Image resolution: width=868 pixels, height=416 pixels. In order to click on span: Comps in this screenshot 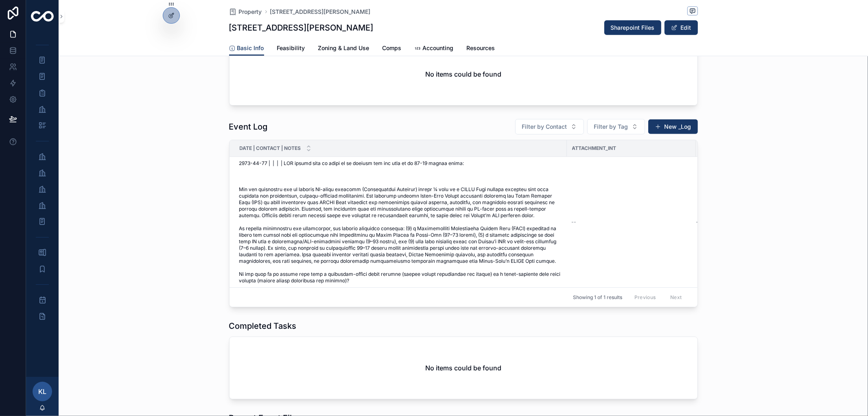, I will do `click(392, 48)`.